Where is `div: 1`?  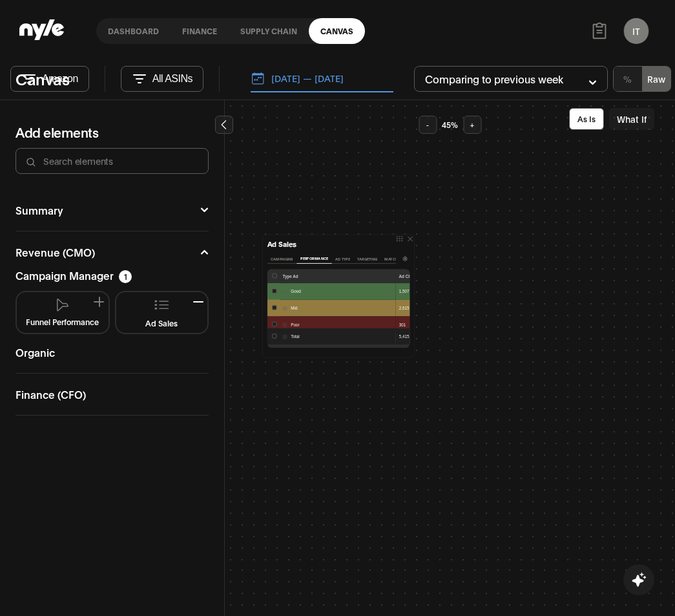 div: 1 is located at coordinates (125, 277).